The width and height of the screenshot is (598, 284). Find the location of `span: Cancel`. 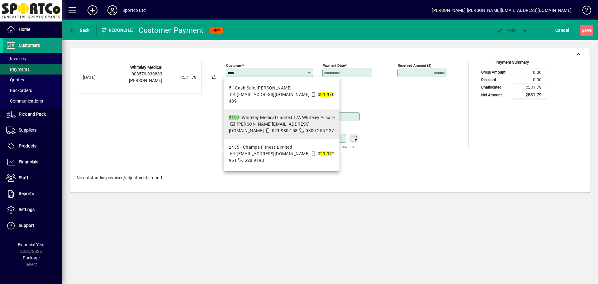

span: Cancel is located at coordinates (562, 30).